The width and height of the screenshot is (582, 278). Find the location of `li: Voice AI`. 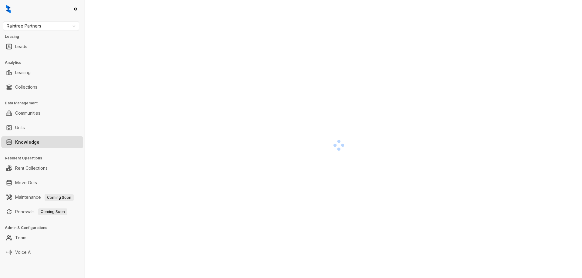

li: Voice AI is located at coordinates (42, 253).